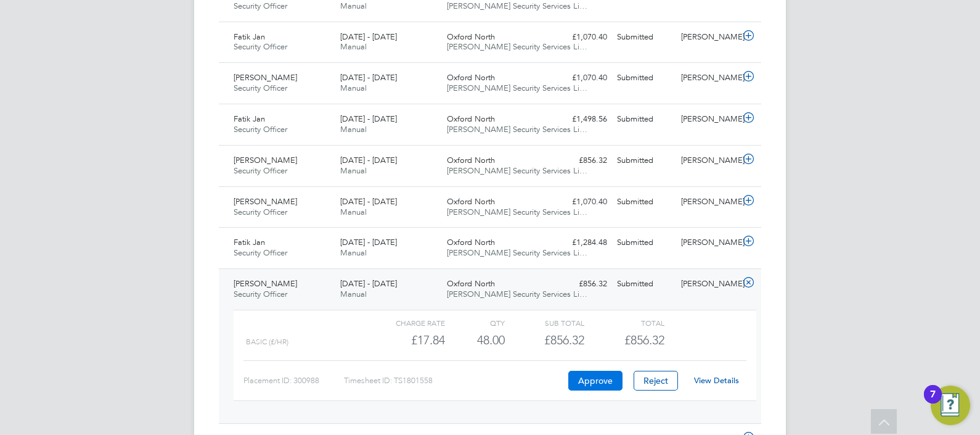 The width and height of the screenshot is (980, 435). What do you see at coordinates (932, 402) in the screenshot?
I see `div: 7` at bounding box center [932, 402].